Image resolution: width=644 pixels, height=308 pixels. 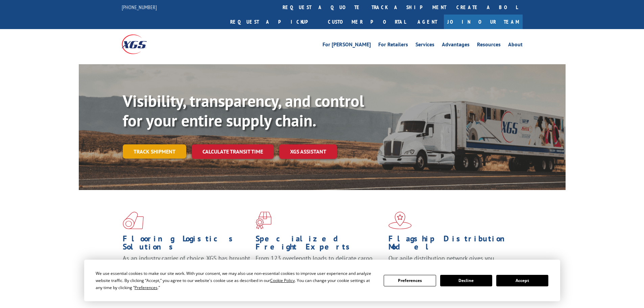 I want to click on a: Request a pickup, so click(x=274, y=21).